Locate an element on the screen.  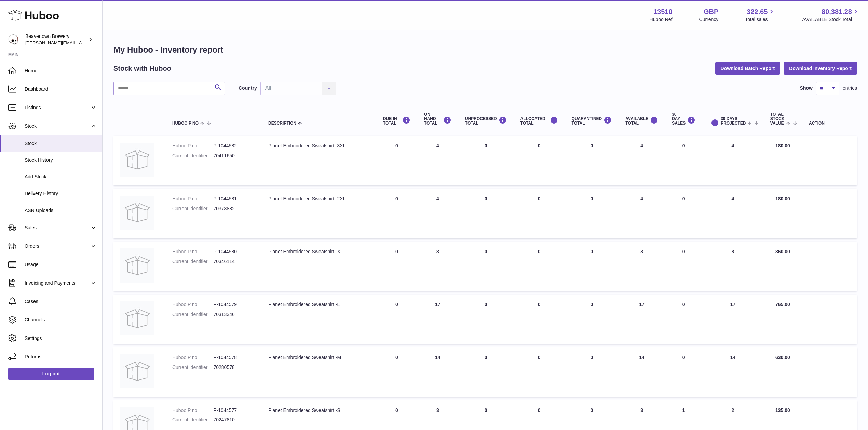
div: Planet Embroidered Sweatshirt -3XL is located at coordinates (319, 146).